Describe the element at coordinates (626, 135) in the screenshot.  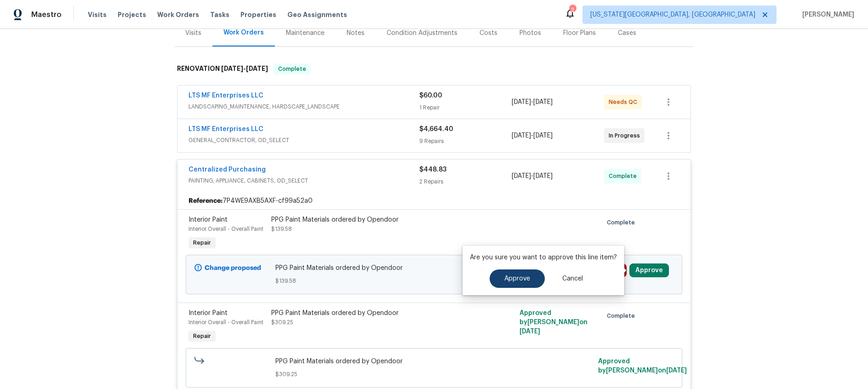
I see `span: In Progress` at that location.